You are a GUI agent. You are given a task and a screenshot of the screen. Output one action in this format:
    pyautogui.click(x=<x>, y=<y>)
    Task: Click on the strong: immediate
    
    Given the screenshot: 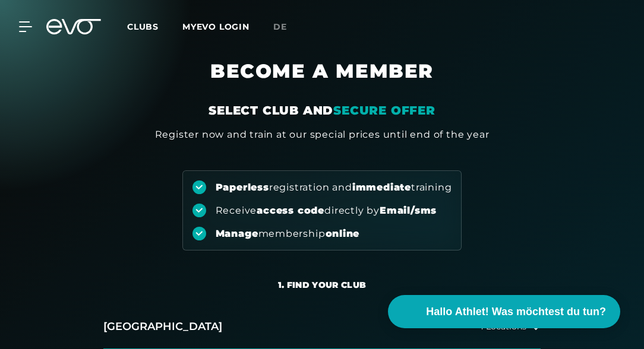 What is the action you would take?
    pyautogui.click(x=382, y=187)
    